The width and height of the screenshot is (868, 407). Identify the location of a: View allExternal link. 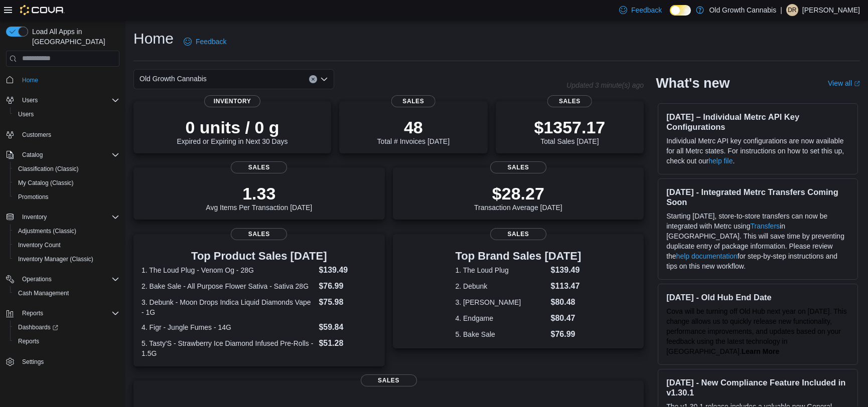
(844, 83).